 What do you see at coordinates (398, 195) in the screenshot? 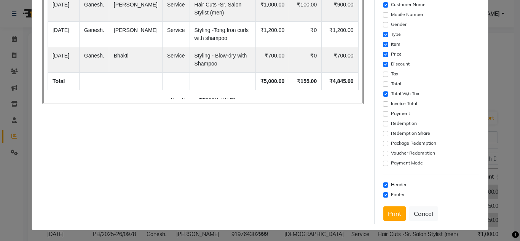
I see `label: Footer` at bounding box center [398, 195].